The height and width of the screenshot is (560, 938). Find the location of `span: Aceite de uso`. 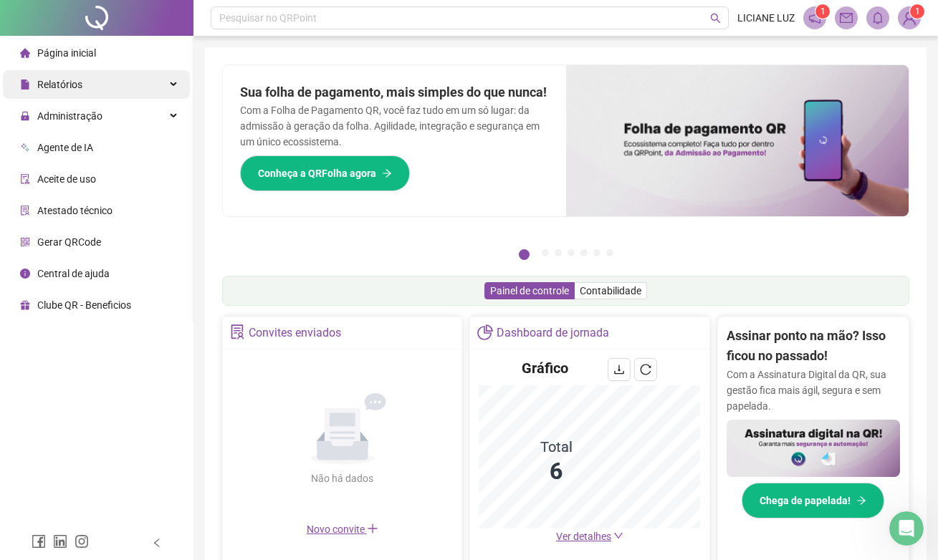

span: Aceite de uso is located at coordinates (67, 179).